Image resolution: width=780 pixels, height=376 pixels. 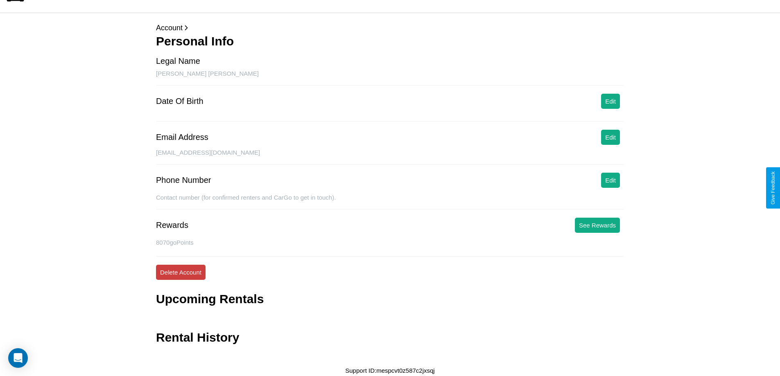 I want to click on p: 8070 goPoints, so click(x=390, y=242).